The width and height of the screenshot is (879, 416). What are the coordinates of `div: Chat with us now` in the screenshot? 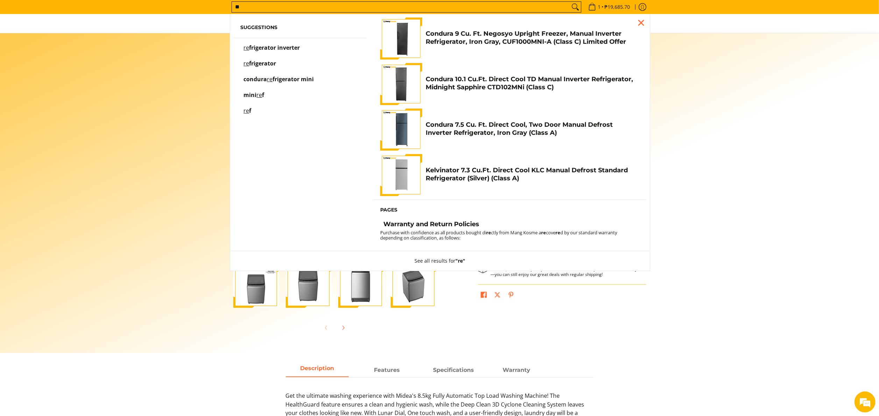 It's located at (77, 44).